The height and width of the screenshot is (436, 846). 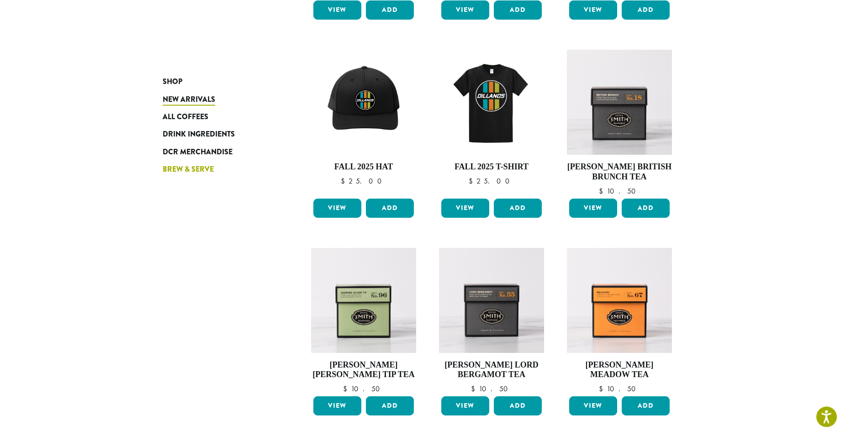 What do you see at coordinates (217, 82) in the screenshot?
I see `a: Shop` at bounding box center [217, 82].